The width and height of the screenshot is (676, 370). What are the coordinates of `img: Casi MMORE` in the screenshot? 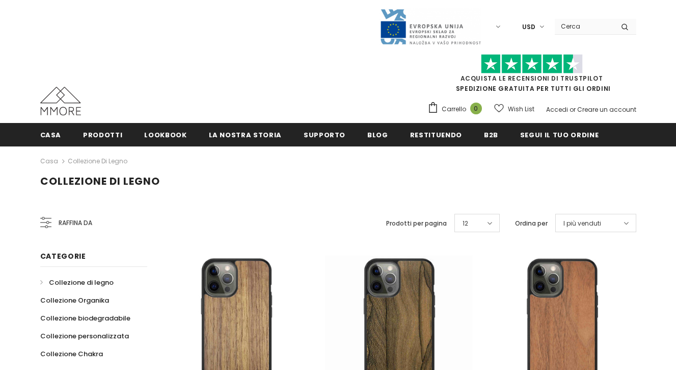 It's located at (61, 101).